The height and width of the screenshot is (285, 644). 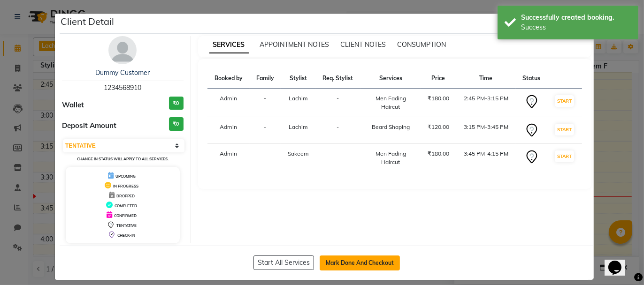 I want to click on button: Mark Done And Checkout, so click(x=359, y=263).